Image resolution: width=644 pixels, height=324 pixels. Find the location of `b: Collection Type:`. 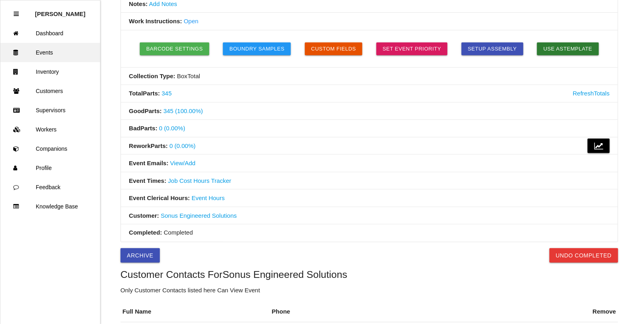

b: Collection Type: is located at coordinates (153, 76).